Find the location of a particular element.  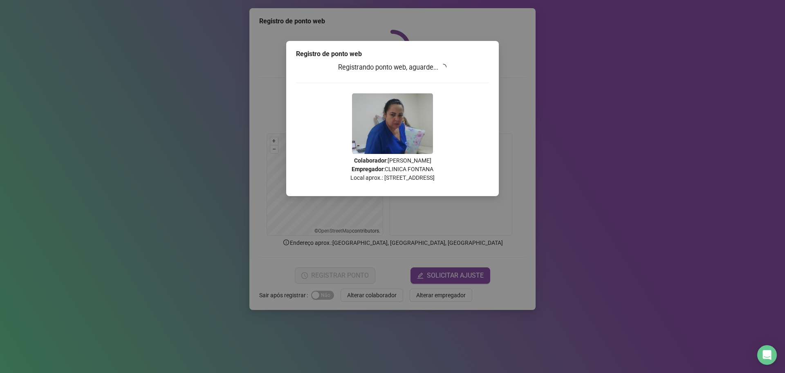

div: Open Intercom Messenger is located at coordinates (767, 355).